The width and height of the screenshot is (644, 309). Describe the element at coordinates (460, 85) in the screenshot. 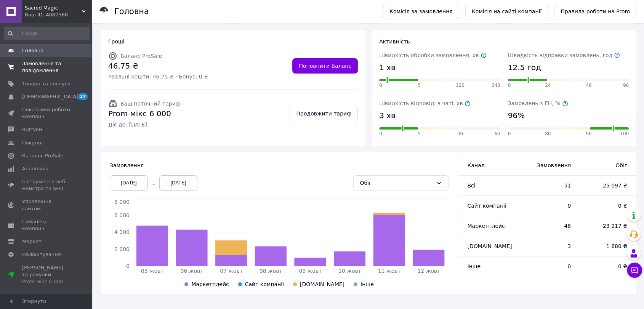

I see `span: 120` at that location.